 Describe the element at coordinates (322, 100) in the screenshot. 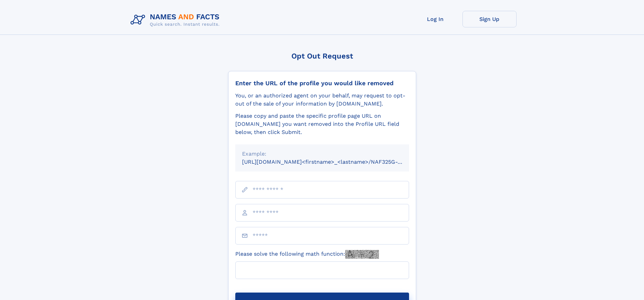

I see `div: You, or an authorized agent on your behalf, may request to opt-out of the sale of your informatio...` at that location.